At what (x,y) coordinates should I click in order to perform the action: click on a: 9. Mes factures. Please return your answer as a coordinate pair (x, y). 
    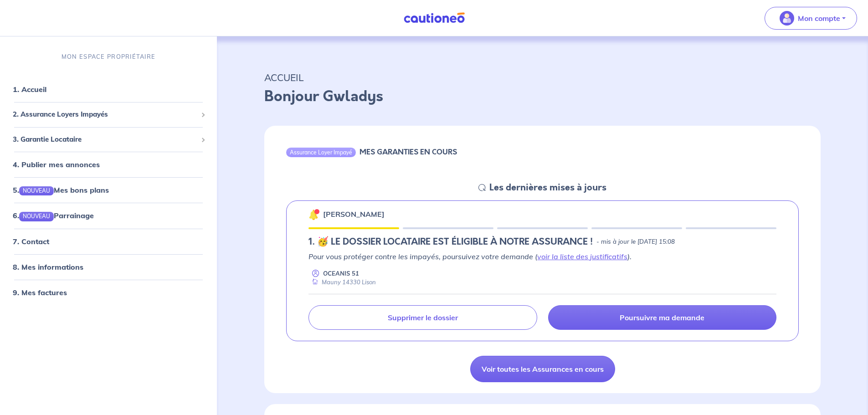
    Looking at the image, I should click on (40, 292).